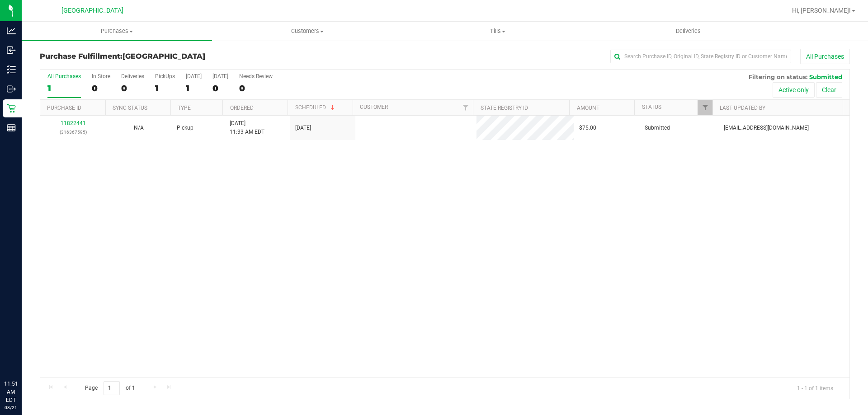 This screenshot has height=415, width=868. Describe the element at coordinates (497, 31) in the screenshot. I see `span: Tills` at that location.